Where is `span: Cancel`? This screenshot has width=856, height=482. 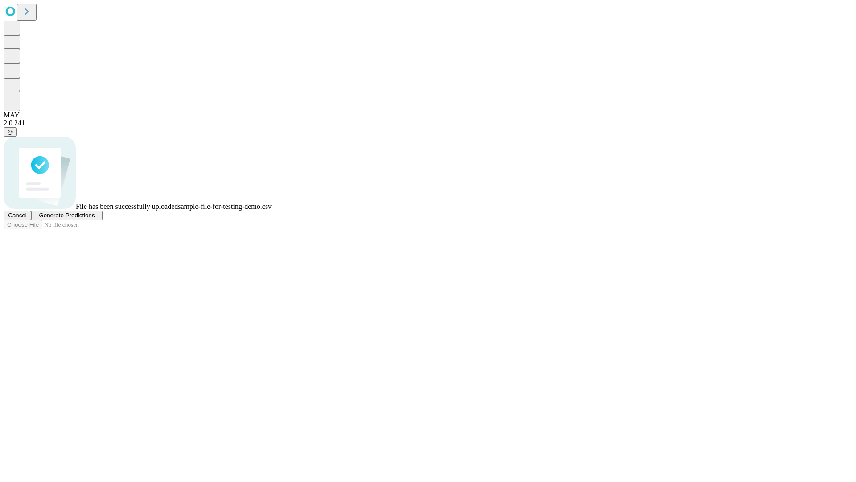 span: Cancel is located at coordinates (17, 215).